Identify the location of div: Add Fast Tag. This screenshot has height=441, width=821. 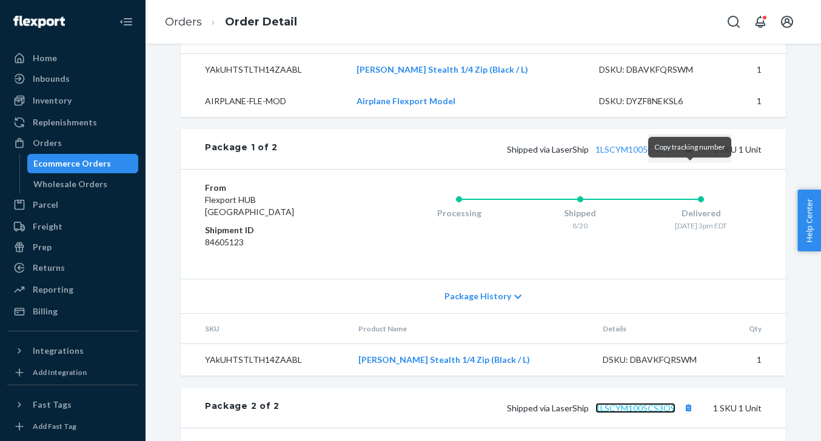
(55, 426).